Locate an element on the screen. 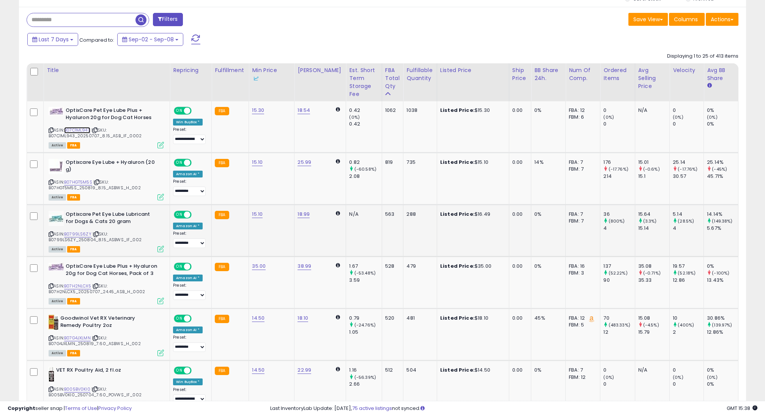 The image size is (765, 416). div: 13.43% is located at coordinates (723, 280).